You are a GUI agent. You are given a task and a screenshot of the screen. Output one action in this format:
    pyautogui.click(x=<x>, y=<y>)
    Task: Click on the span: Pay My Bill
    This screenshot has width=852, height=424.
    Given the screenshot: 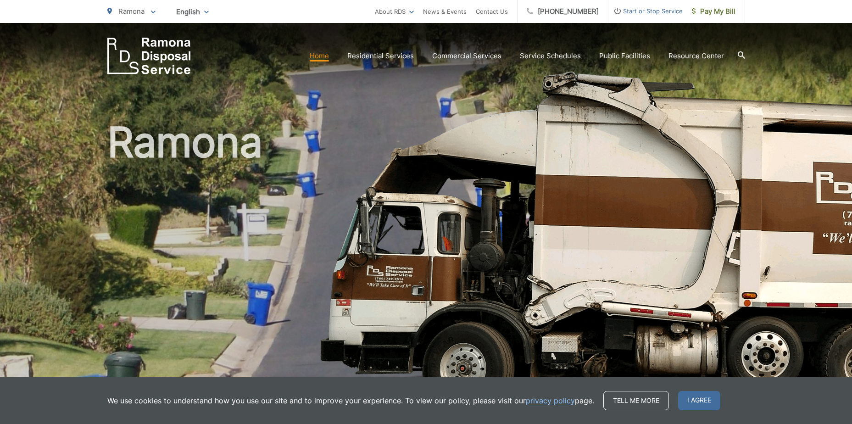 What is the action you would take?
    pyautogui.click(x=713, y=11)
    